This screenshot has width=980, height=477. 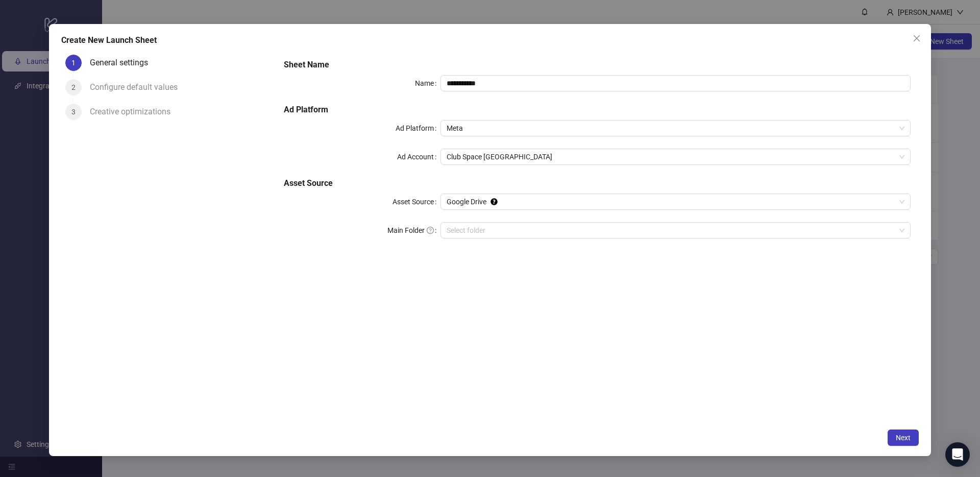 What do you see at coordinates (597, 183) in the screenshot?
I see `h5: Asset Source` at bounding box center [597, 183].